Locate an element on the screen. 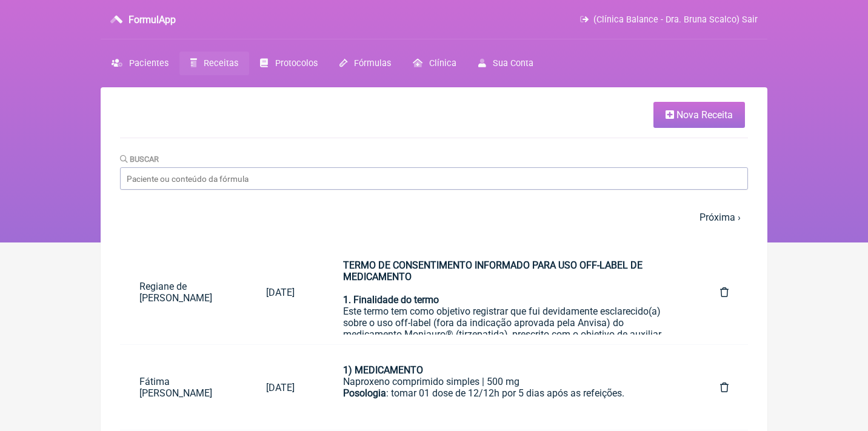  a: Pacientes is located at coordinates (140, 63).